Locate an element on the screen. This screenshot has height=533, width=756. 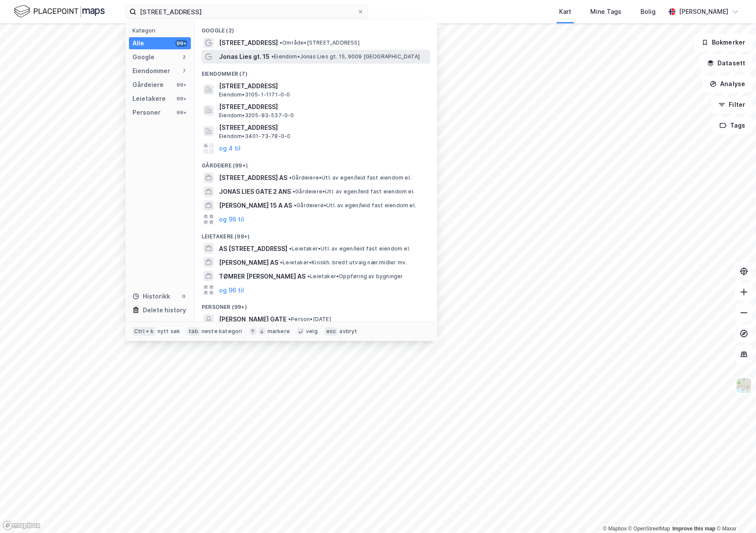
div: Kontrollprogram for chat is located at coordinates (734, 512).